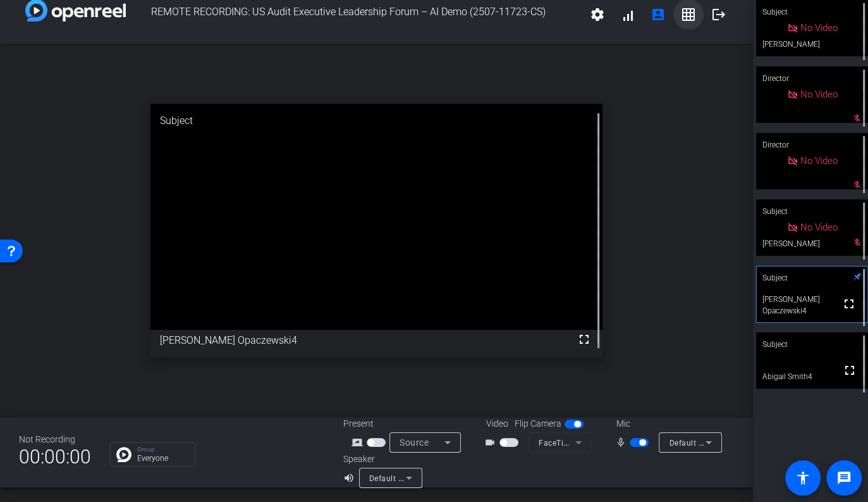 The width and height of the screenshot is (868, 502). I want to click on span: Default - MacBook Pro Microphone (Built-in), so click(750, 442).